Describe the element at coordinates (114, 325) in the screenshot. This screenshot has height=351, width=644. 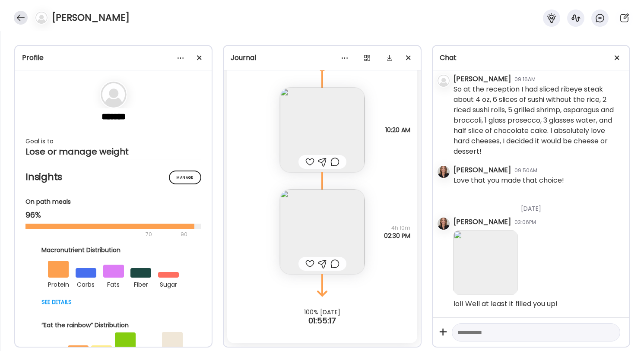
I see `div: “Eat the rainbow” Distribution` at that location.